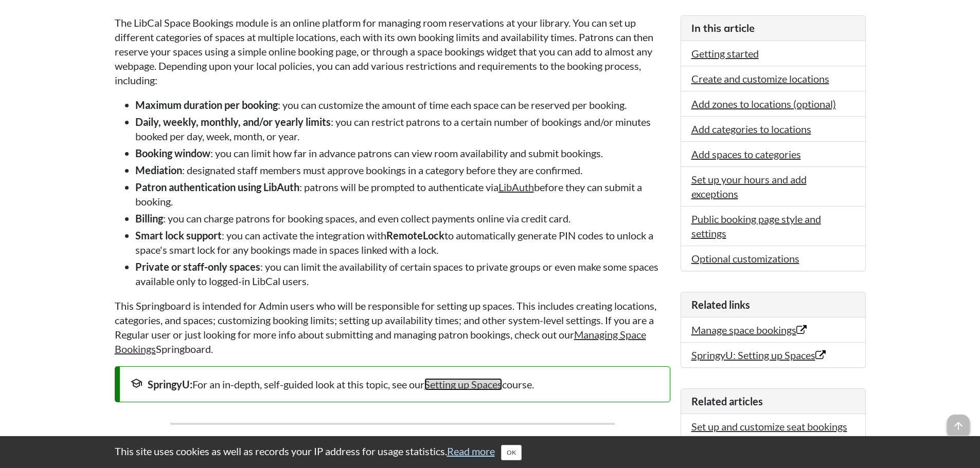 The image size is (980, 468). Describe the element at coordinates (392, 327) in the screenshot. I see `p: This Springboard is intended for Admin users who will be responsible for setting up spaces. This ...` at that location.